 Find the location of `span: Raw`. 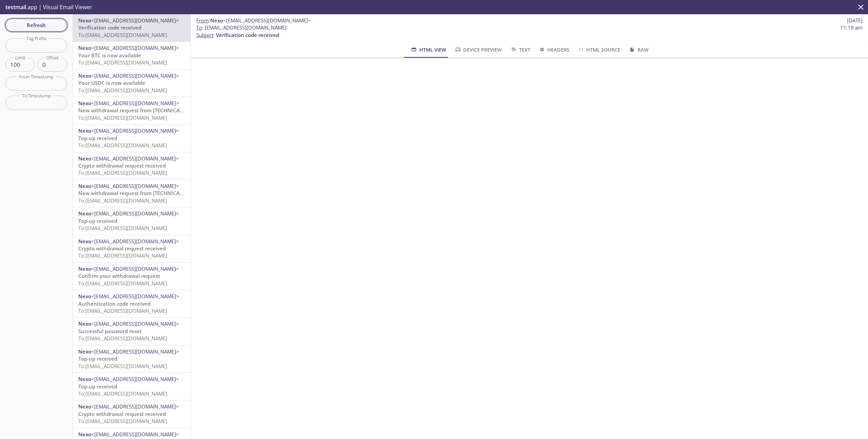

span: Raw is located at coordinates (638, 49).